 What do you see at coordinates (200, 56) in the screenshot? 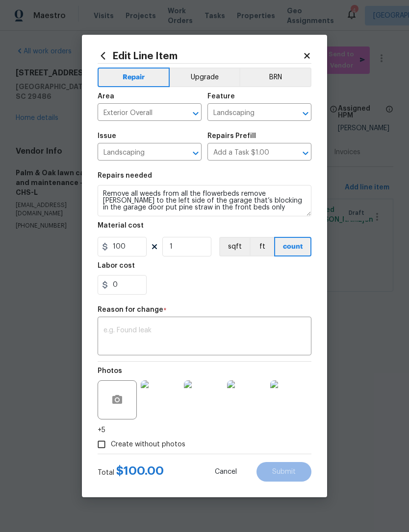
I see `h2: Edit Line Item` at bounding box center [200, 56].